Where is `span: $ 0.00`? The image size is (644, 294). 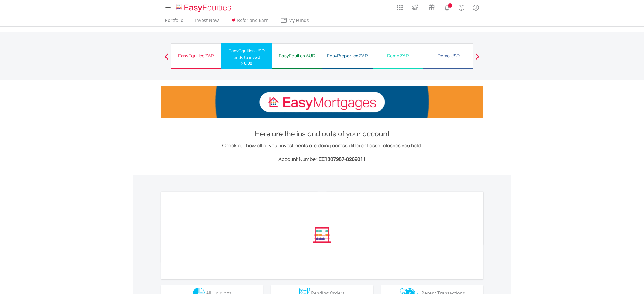 span: $ 0.00 is located at coordinates (247, 63).